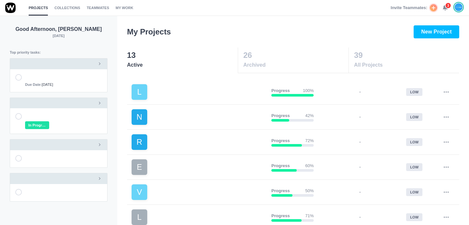  I want to click on a: E, so click(199, 167).